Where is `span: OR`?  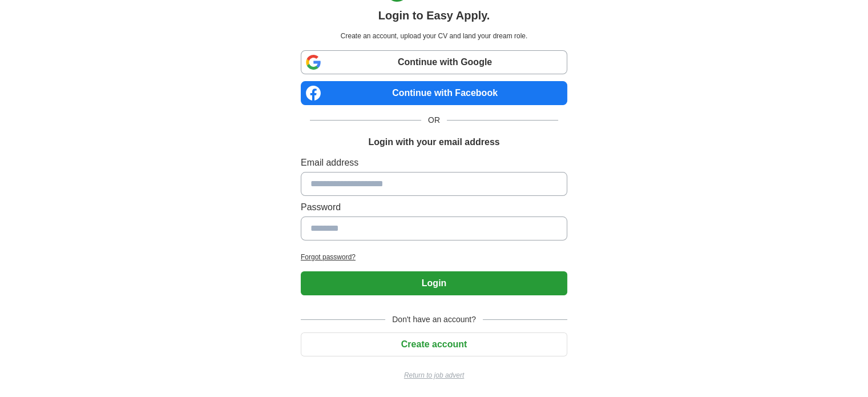 span: OR is located at coordinates (434, 120).